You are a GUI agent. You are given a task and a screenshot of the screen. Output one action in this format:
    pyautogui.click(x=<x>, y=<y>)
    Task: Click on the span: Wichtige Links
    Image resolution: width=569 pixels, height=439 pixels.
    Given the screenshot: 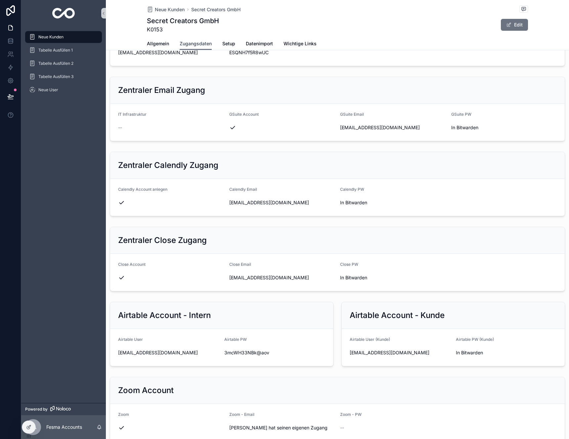 What is the action you would take?
    pyautogui.click(x=300, y=44)
    